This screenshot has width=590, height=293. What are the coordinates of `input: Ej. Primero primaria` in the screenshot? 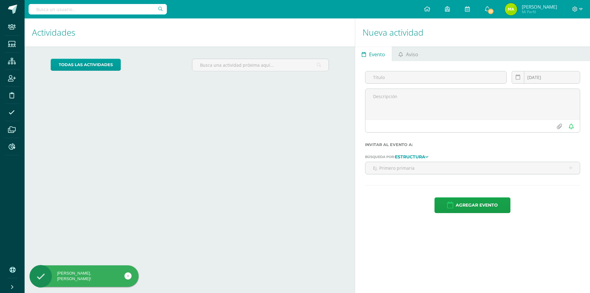 It's located at (472, 168).